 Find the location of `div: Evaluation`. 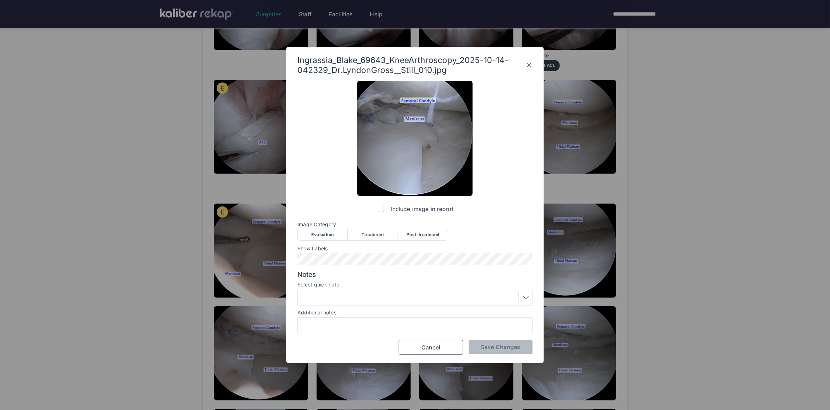

div: Evaluation is located at coordinates (323, 235).